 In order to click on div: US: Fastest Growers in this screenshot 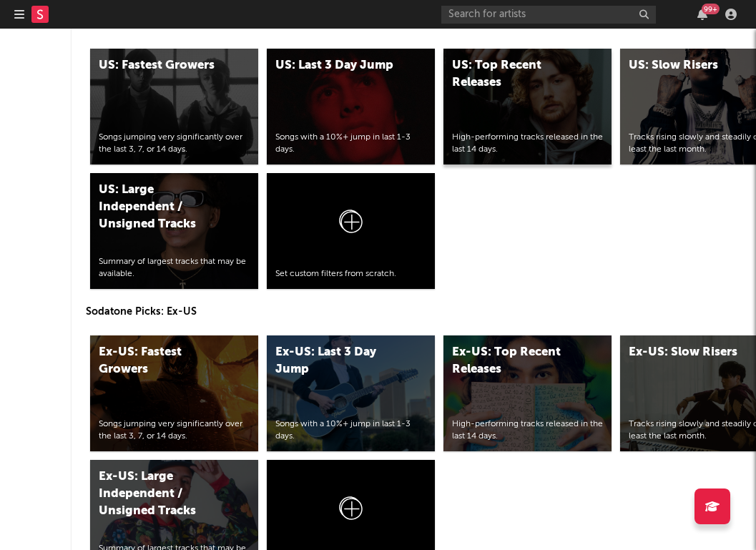, I will do `click(159, 66)`.